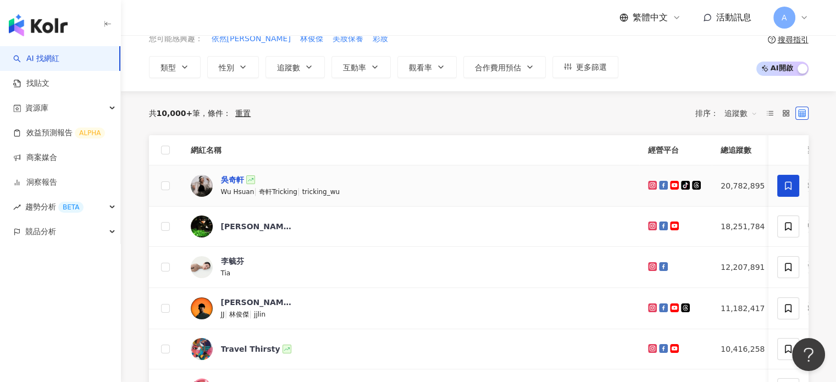 The image size is (836, 382). I want to click on span: 互動率, so click(355, 68).